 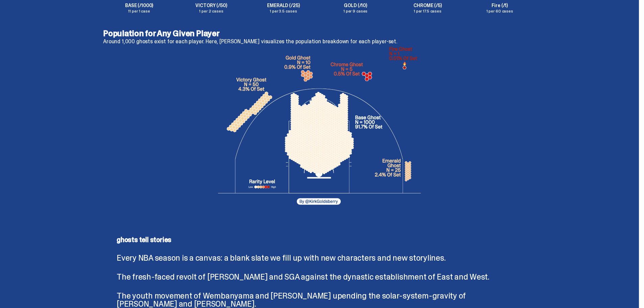 What do you see at coordinates (139, 11) in the screenshot?
I see `p: 11 per 1 case` at bounding box center [139, 11].